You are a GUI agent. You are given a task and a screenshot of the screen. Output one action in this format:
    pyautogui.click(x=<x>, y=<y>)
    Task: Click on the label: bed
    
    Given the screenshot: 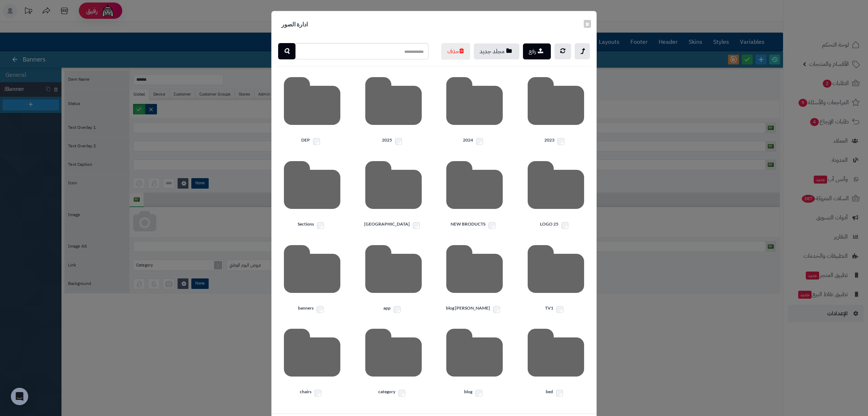 What is the action you would take?
    pyautogui.click(x=556, y=393)
    